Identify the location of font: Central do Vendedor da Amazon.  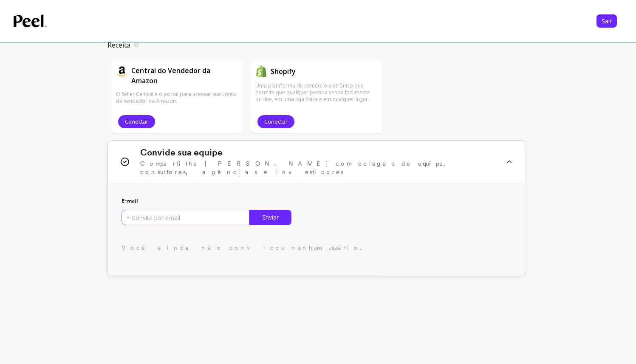
(171, 76).